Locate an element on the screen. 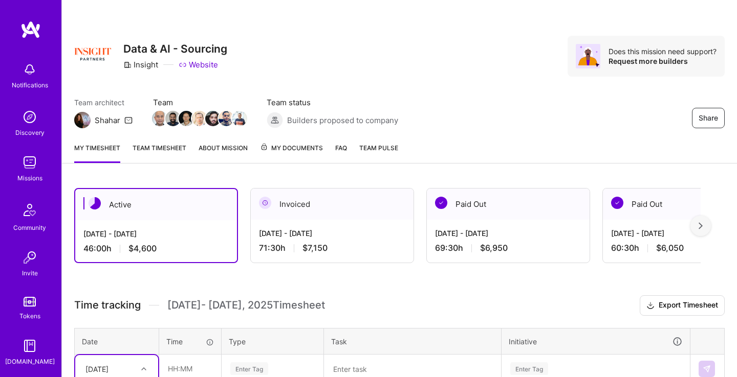 Image resolution: width=737 pixels, height=377 pixels. img: Builders proposed to company is located at coordinates (275, 120).